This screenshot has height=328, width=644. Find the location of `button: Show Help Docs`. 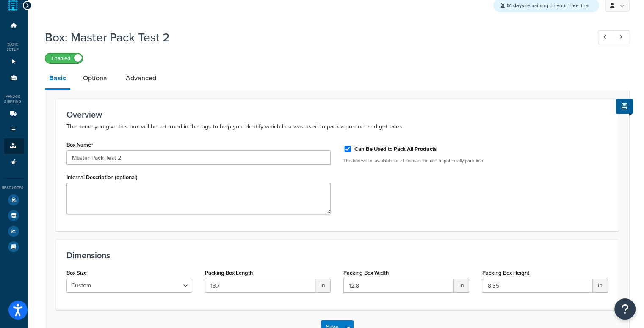

button: Show Help Docs is located at coordinates (625, 106).